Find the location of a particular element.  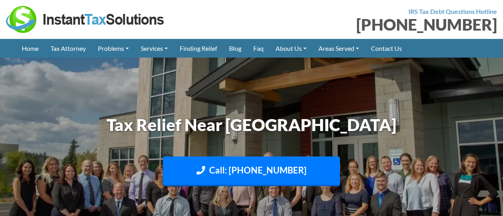

a: Instant Tax Solutions Logo is located at coordinates (86, 18).